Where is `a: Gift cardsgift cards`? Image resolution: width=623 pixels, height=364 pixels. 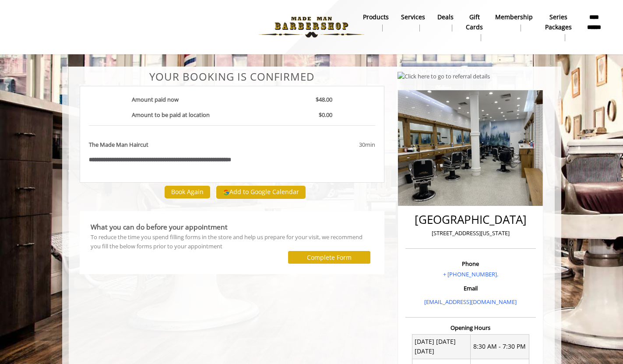
a: Gift cardsgift cards is located at coordinates (474, 27).